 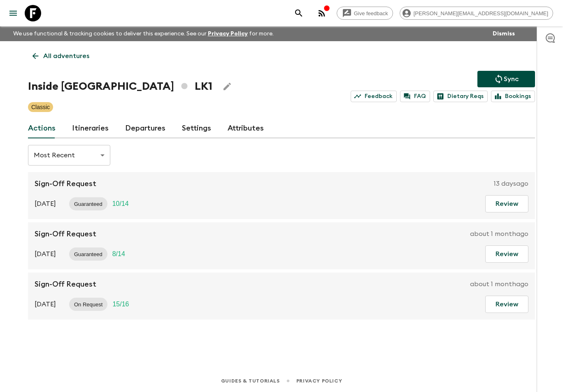 What do you see at coordinates (415, 97) in the screenshot?
I see `a: FAQ` at bounding box center [415, 97].